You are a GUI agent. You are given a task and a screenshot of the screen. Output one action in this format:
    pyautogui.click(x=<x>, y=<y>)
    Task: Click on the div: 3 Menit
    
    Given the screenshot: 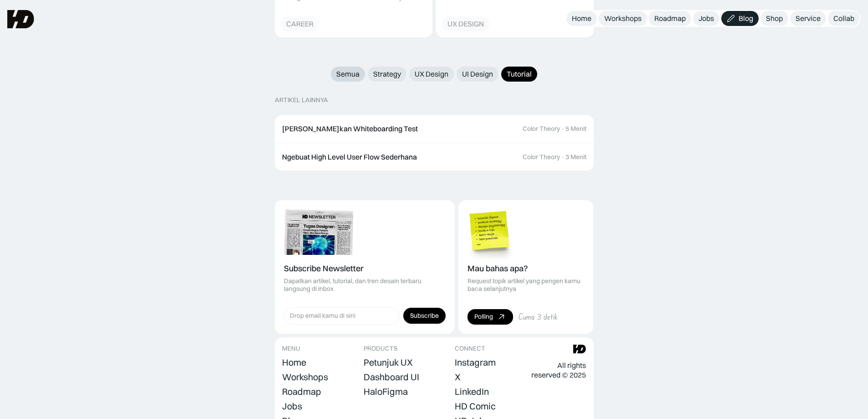 What is the action you would take?
    pyautogui.click(x=576, y=157)
    